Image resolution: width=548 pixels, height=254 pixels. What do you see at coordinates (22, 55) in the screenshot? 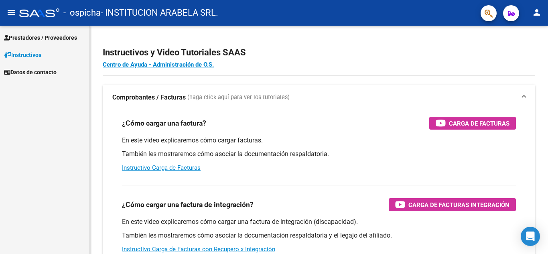
I see `span: Instructivos` at bounding box center [22, 55].